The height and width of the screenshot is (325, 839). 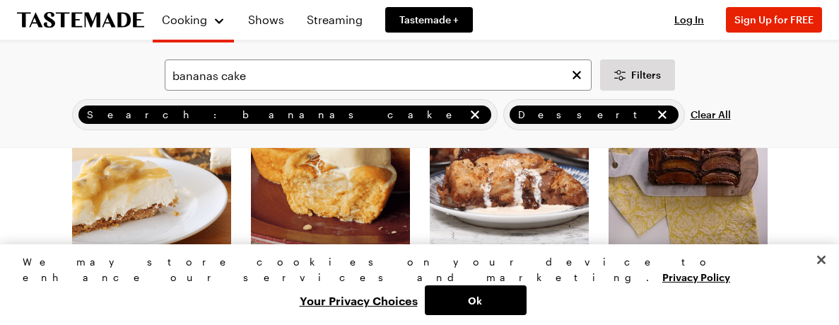 I want to click on span: Cooking, so click(x=185, y=19).